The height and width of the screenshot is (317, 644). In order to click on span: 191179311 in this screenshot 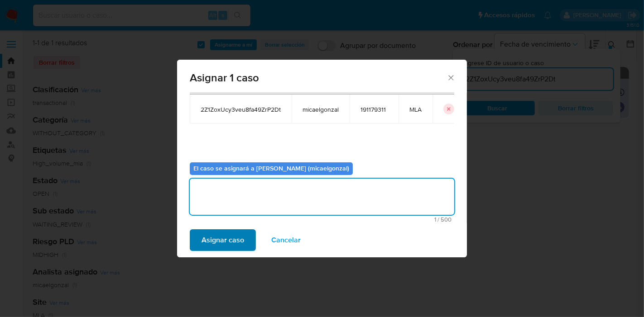, I will do `click(374, 110)`.